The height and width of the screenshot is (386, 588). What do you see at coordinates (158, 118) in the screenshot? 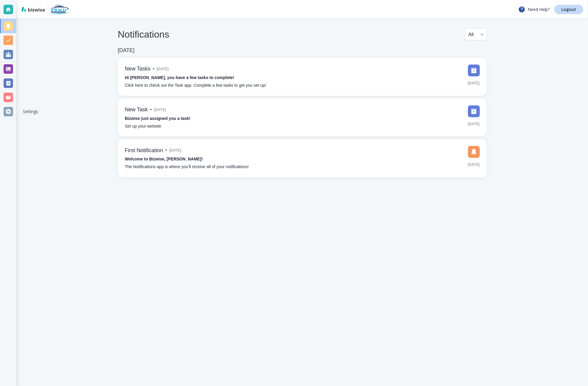
I see `strong: Bizwise just assigned you a task!` at bounding box center [158, 118].